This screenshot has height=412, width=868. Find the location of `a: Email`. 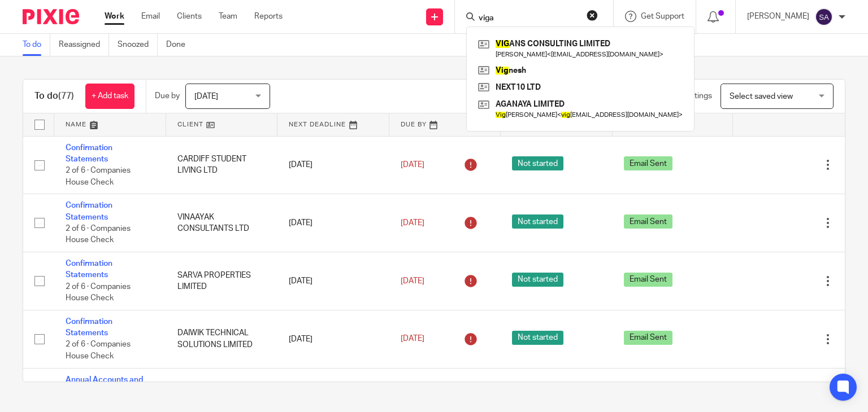

a: Email is located at coordinates (151, 16).